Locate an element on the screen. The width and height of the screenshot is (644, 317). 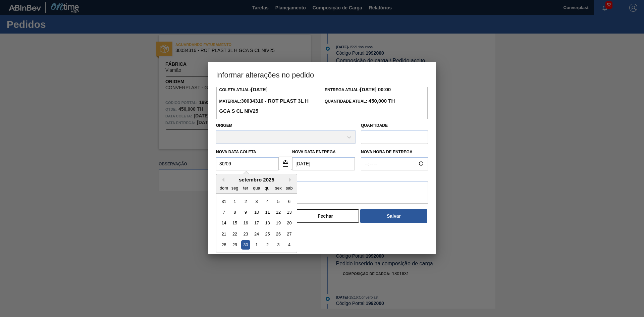
div: Choose sábado, 27 de setembro de 2025 is located at coordinates (289, 234).